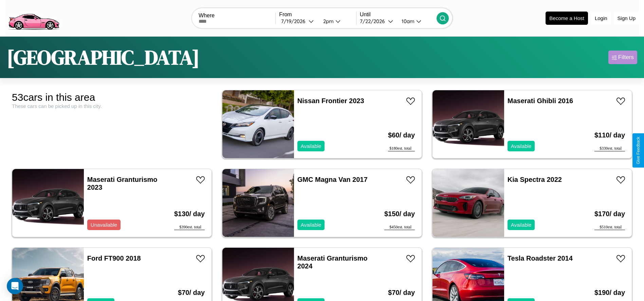  Describe the element at coordinates (610, 149) in the screenshot. I see `div: $ 330 est. total` at that location.